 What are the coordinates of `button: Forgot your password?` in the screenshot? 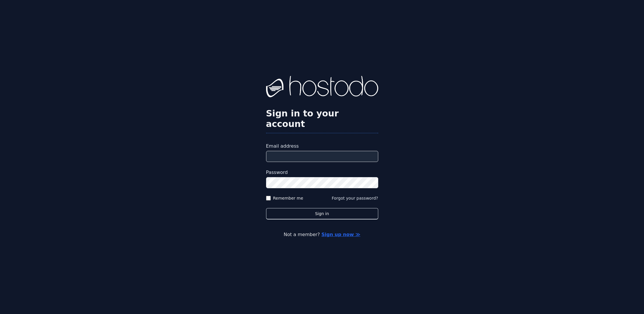 It's located at (355, 198).